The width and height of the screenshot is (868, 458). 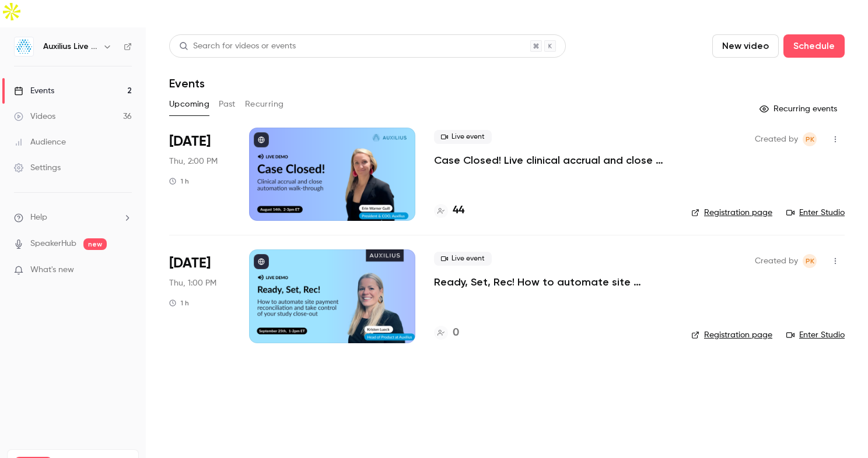 I want to click on button: Recurring, so click(x=265, y=105).